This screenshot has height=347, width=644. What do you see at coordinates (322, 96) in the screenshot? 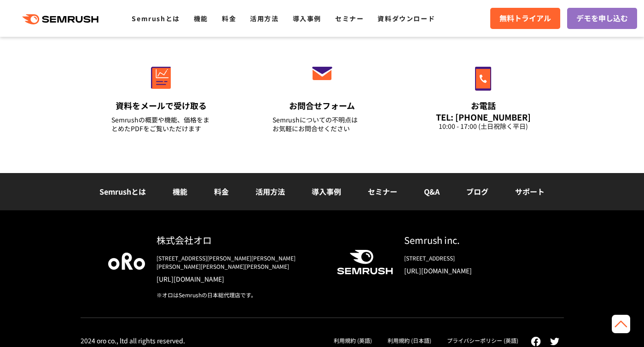
I see `a: お問合せフォーム Semrushについての不明点はお気軽にお問合せください` at bounding box center [322, 96].